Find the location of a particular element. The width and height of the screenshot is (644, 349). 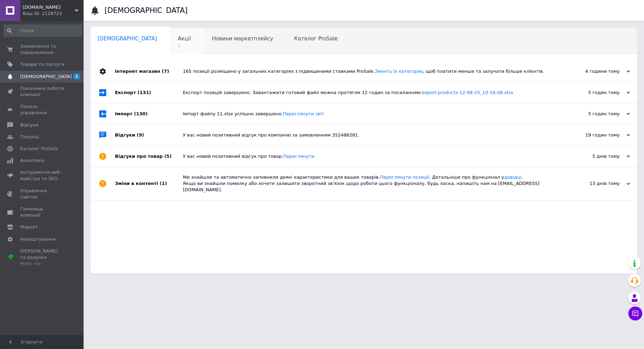

div: 5 днів тому is located at coordinates (595, 157).